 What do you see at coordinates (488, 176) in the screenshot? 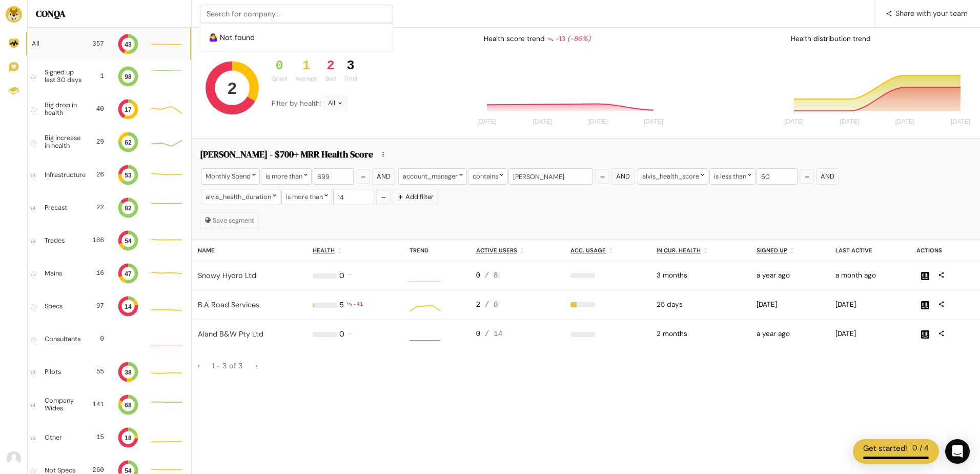
I see `div: contains` at bounding box center [488, 176].